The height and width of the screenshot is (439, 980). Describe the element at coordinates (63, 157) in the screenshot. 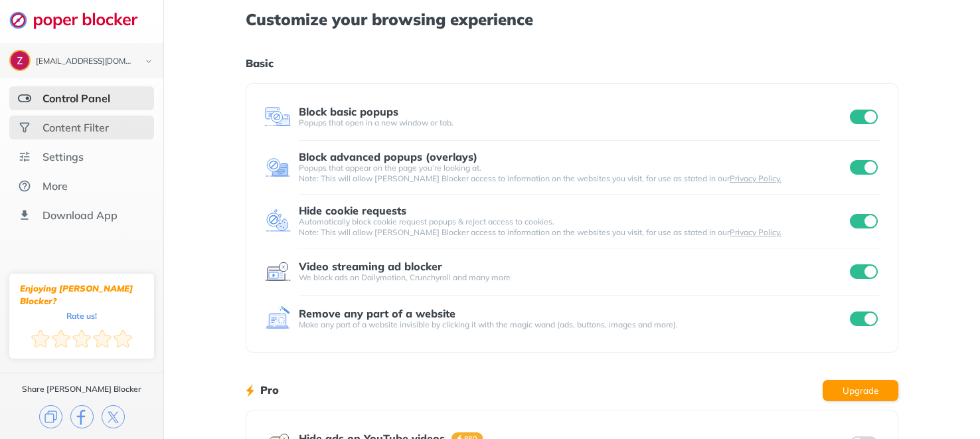

I see `div: Settings` at that location.